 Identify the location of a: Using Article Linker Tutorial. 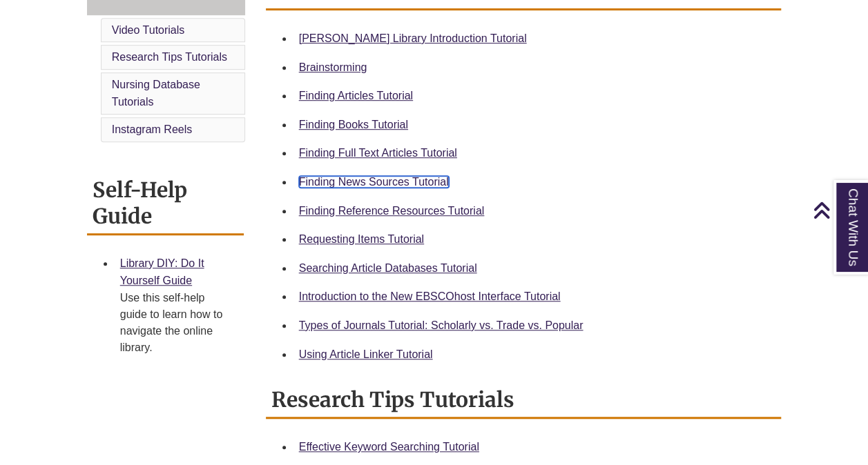
(366, 354).